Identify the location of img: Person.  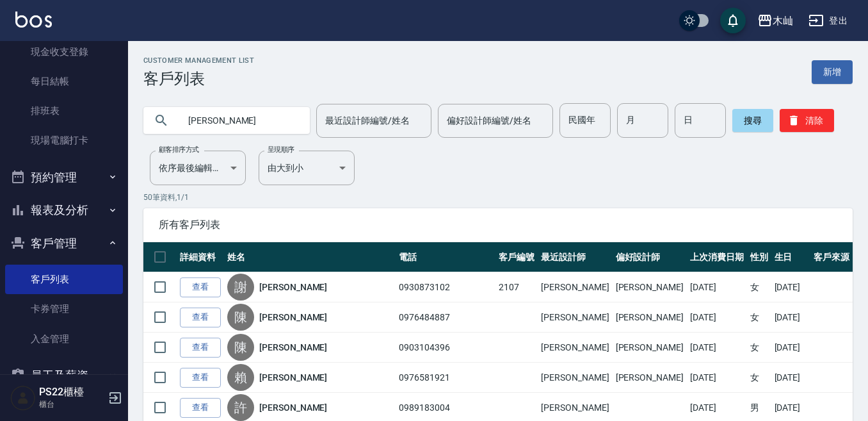
(23, 397).